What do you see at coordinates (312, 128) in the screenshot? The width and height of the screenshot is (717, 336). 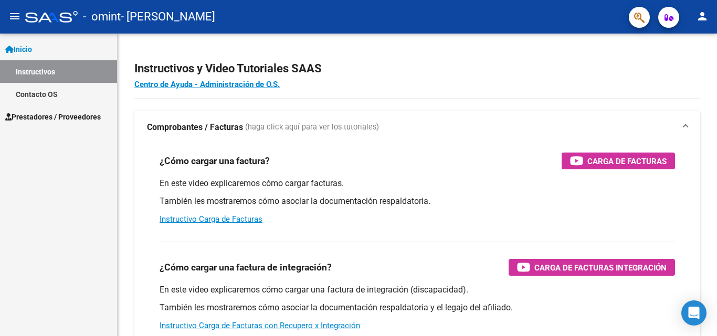 I see `span: (haga click aquí para ver los tutoriales)` at bounding box center [312, 128].